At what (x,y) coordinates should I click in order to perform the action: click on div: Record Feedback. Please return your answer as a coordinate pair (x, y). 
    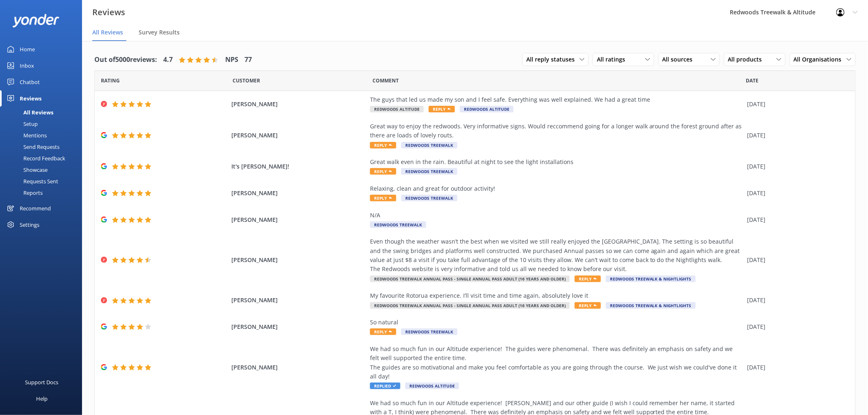
    Looking at the image, I should click on (35, 158).